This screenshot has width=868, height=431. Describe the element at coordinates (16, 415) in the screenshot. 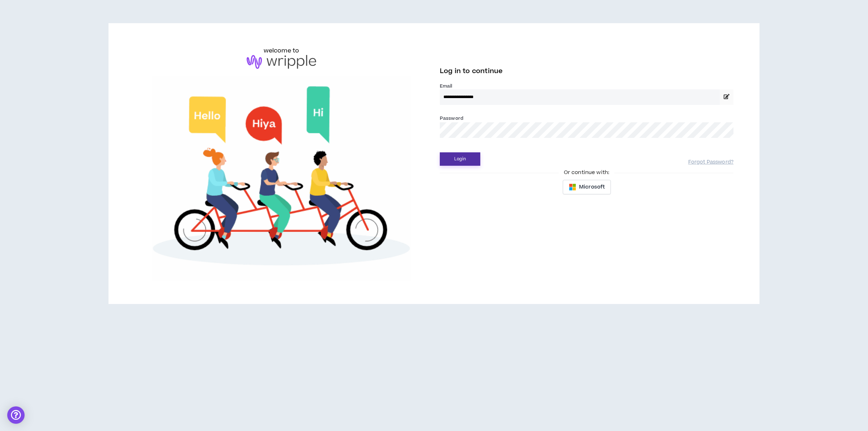

I see `div: Open Intercom Messenger` at that location.